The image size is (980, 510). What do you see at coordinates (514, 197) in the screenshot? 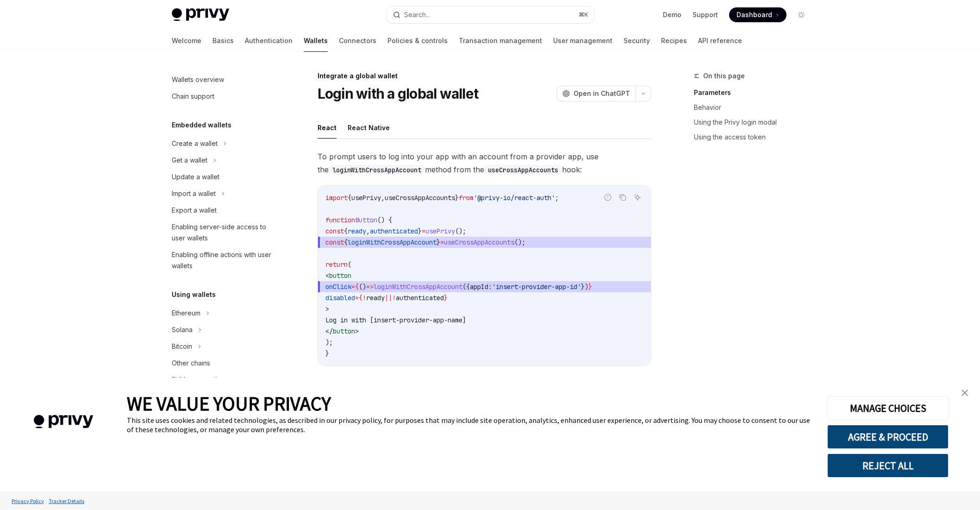
I see `span: '@privy-io/react-auth'` at bounding box center [514, 197].